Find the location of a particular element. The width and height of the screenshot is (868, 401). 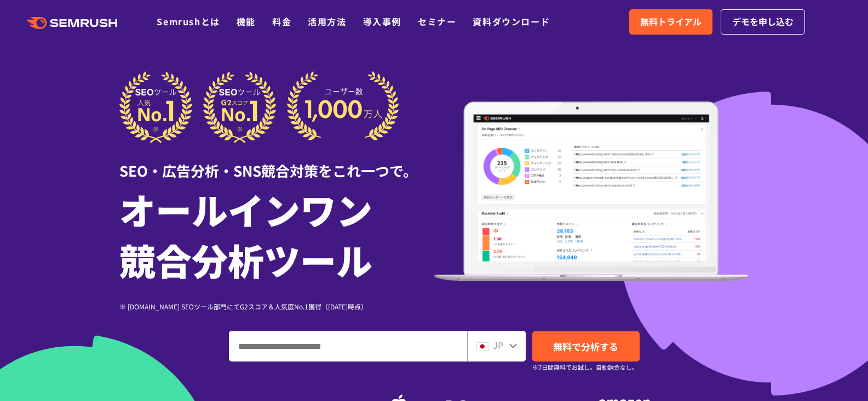

a: 導入事例 is located at coordinates (382, 21).